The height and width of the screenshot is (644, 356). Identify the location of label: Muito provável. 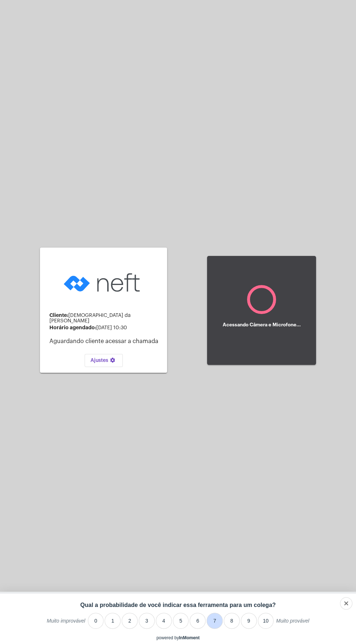
(292, 624).